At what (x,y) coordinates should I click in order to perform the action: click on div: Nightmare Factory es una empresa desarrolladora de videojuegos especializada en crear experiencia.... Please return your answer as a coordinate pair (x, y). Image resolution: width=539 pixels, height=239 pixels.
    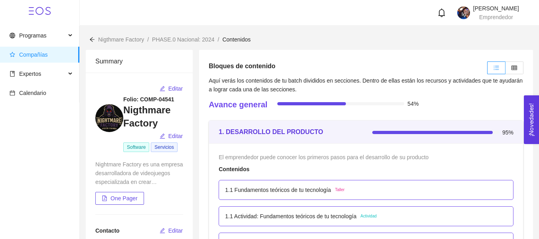
    Looking at the image, I should click on (139, 173).